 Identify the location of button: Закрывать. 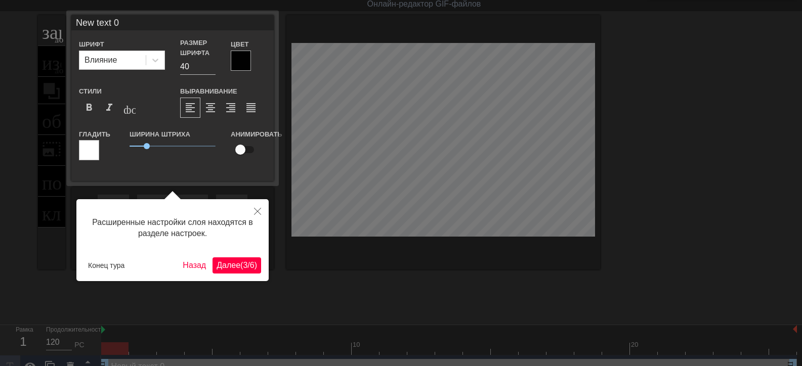
(258, 211).